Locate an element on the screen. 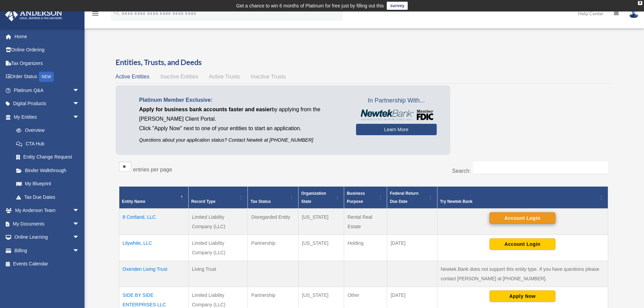 The image size is (644, 308). span: Entity Name is located at coordinates (133, 201).